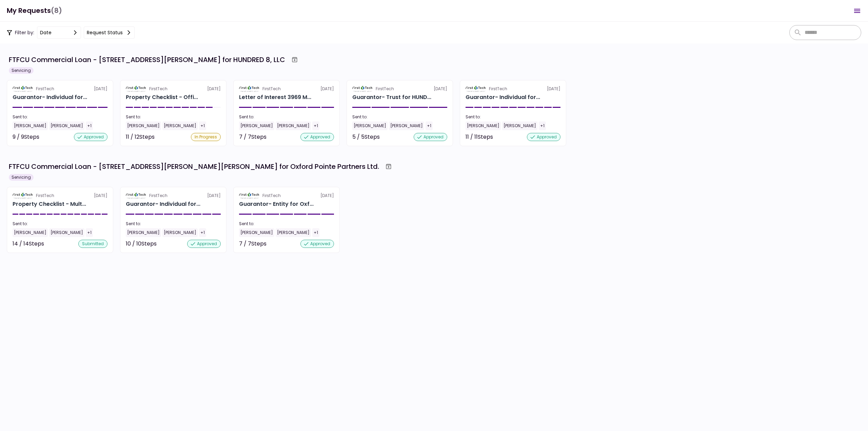 The image size is (868, 431). What do you see at coordinates (28, 244) in the screenshot?
I see `div: 14 / 14 Steps` at bounding box center [28, 244].